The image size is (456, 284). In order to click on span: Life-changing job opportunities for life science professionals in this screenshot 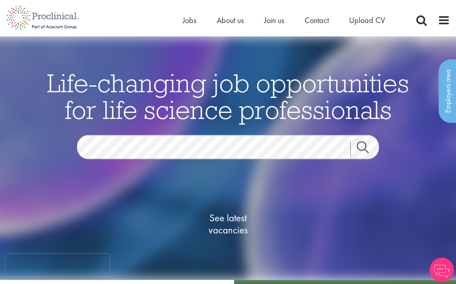, I will do `click(228, 96)`.